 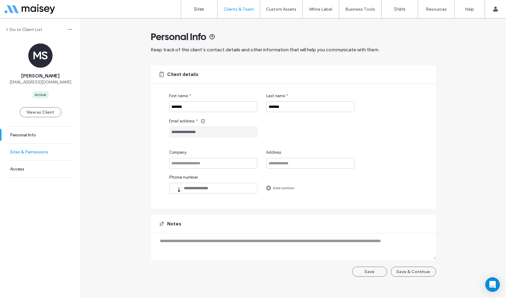 What do you see at coordinates (182, 121) in the screenshot?
I see `span: Email address` at bounding box center [182, 121].